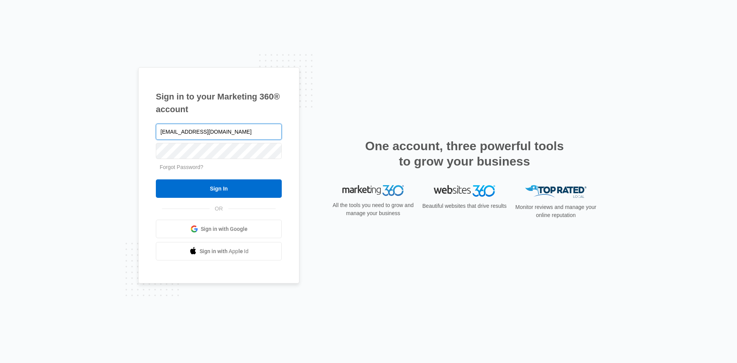  Describe the element at coordinates (181, 167) in the screenshot. I see `a: Forgot Password?` at that location.